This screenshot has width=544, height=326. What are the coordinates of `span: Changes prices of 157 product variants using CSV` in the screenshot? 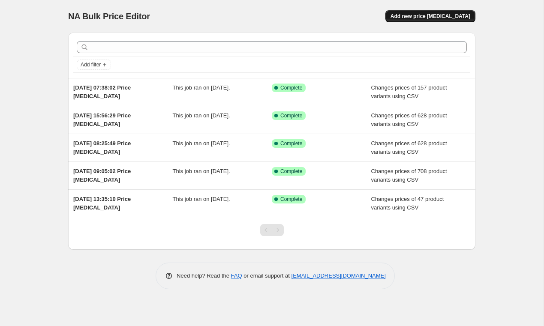 It's located at (409, 92).